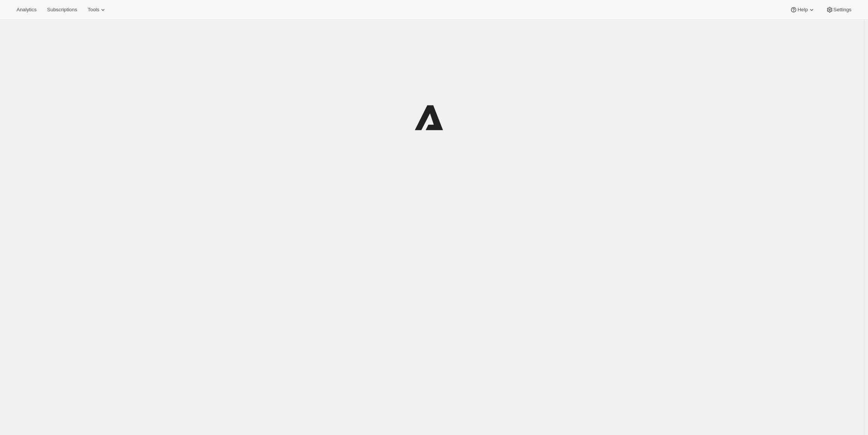 This screenshot has height=435, width=868. Describe the element at coordinates (97, 10) in the screenshot. I see `button: Tools` at that location.